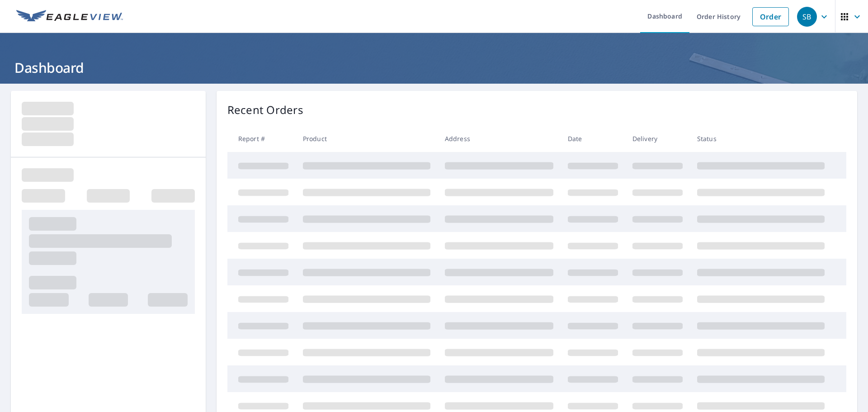 The height and width of the screenshot is (412, 868). What do you see at coordinates (770, 17) in the screenshot?
I see `a: Order` at bounding box center [770, 17].